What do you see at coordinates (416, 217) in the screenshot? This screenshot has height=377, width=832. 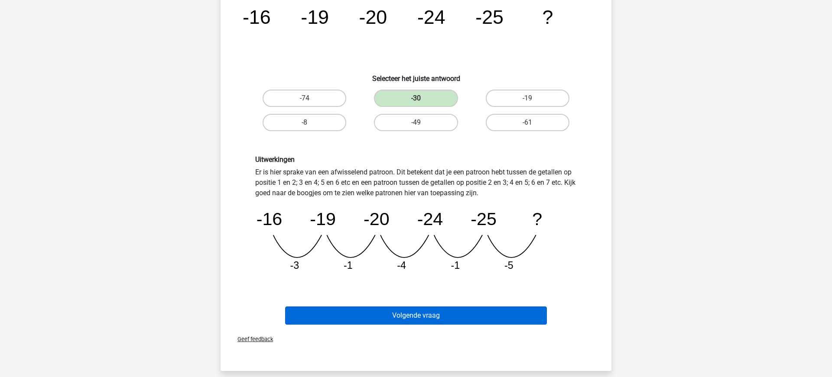 I see `div: Er is hier sprake van een afwisselend patroon. Dit betekent dat je een patroon hebt tussen de get...` at bounding box center [416, 217].